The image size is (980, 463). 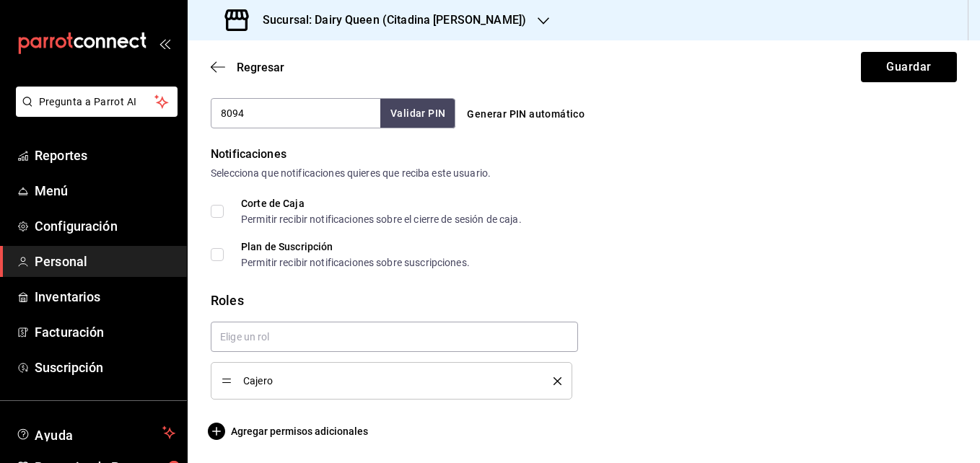 What do you see at coordinates (105, 297) in the screenshot?
I see `span: Inventarios` at bounding box center [105, 297].